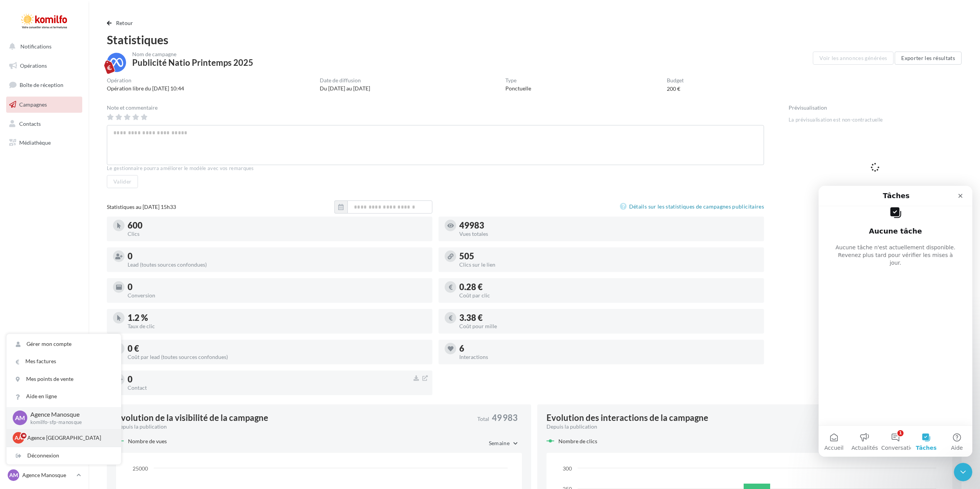 The width and height of the screenshot is (980, 489). What do you see at coordinates (125, 23) in the screenshot?
I see `span: Retour` at bounding box center [125, 23].